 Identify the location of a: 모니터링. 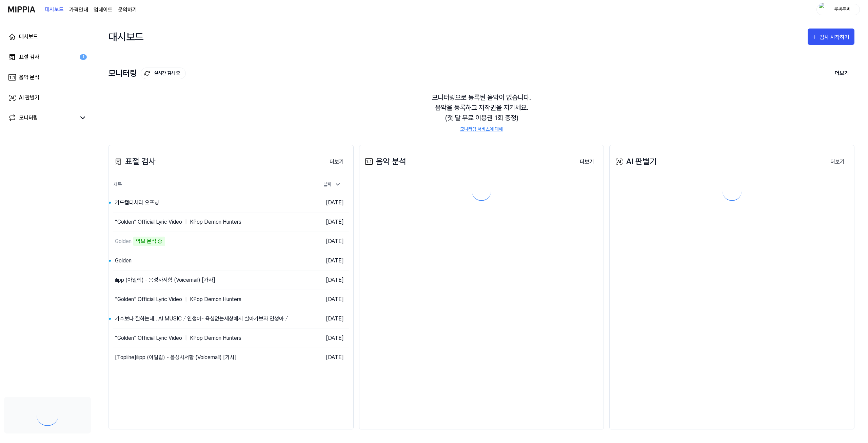
(42, 118).